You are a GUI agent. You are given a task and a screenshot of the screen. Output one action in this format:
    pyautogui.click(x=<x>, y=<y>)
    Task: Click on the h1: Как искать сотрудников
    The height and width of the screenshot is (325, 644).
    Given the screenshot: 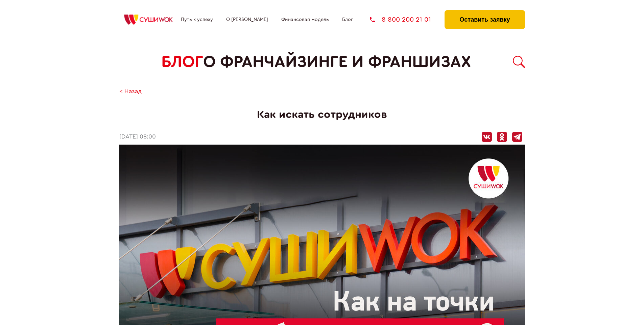 What is the action you would take?
    pyautogui.click(x=322, y=114)
    